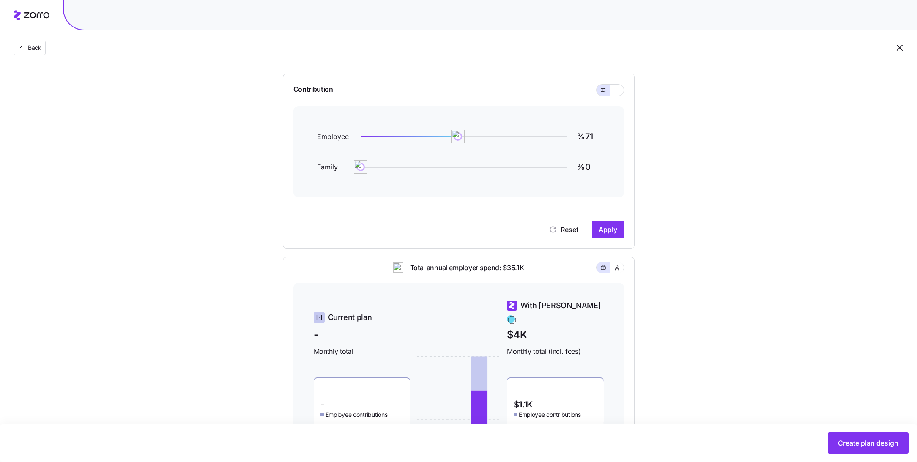 The width and height of the screenshot is (917, 462). What do you see at coordinates (868, 443) in the screenshot?
I see `span: Create plan design` at bounding box center [868, 443].